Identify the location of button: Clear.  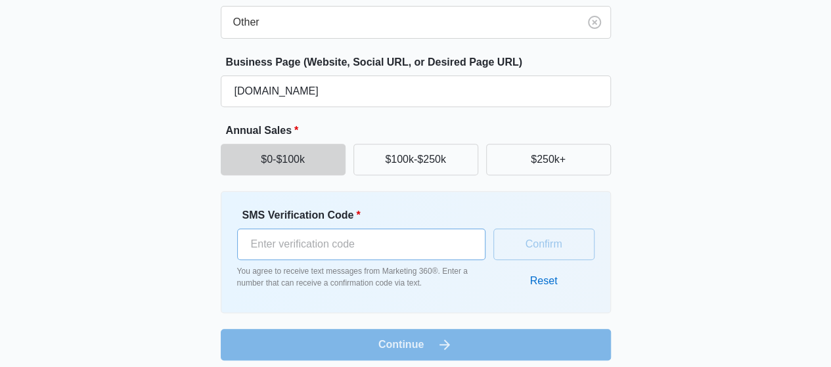
(595, 22).